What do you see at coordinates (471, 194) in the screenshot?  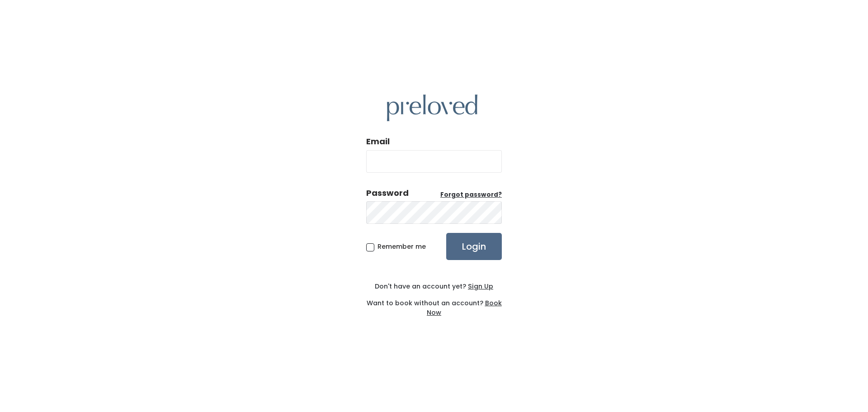 I see `u: Forgot password?` at bounding box center [471, 194].